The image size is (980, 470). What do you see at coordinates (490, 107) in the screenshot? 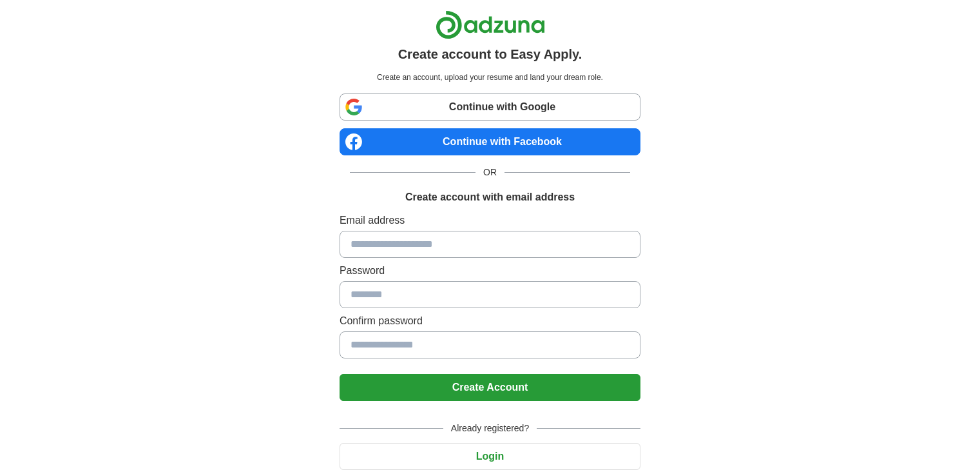
I see `a: Continue with Google` at bounding box center [490, 107].